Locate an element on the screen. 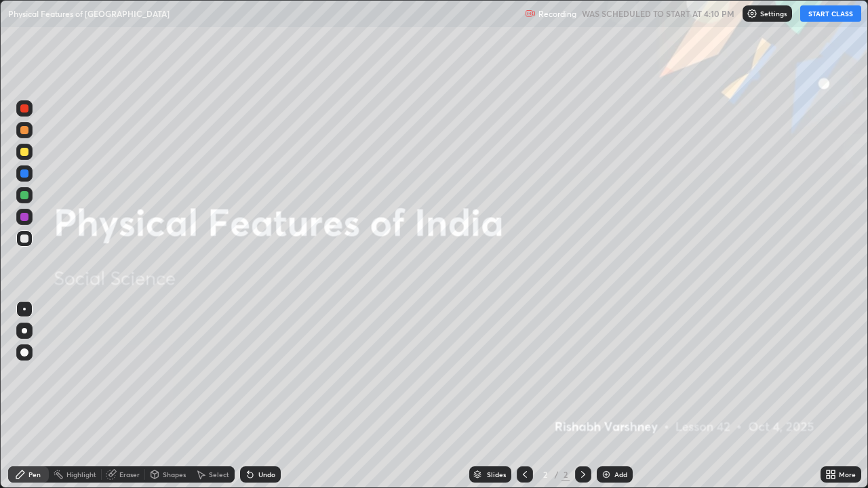 The width and height of the screenshot is (868, 488). div: Add is located at coordinates (620, 475).